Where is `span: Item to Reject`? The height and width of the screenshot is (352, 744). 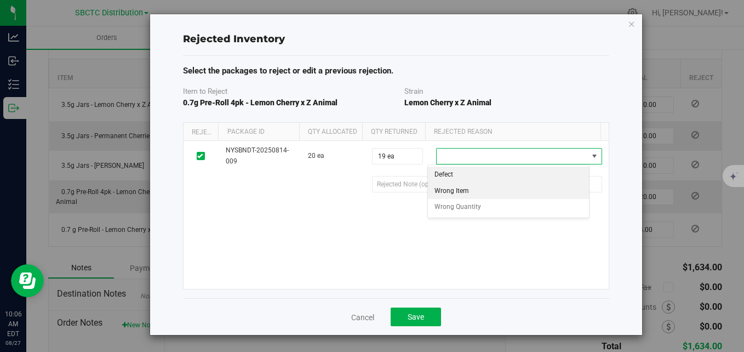 span: Item to Reject is located at coordinates (205, 91).